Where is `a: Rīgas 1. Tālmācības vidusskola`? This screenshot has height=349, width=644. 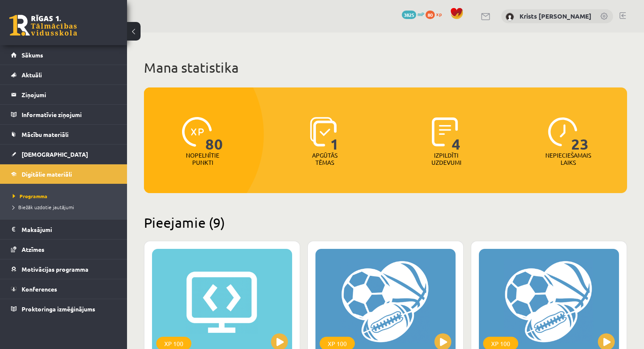 a: Rīgas 1. Tālmācības vidusskola is located at coordinates (43, 25).